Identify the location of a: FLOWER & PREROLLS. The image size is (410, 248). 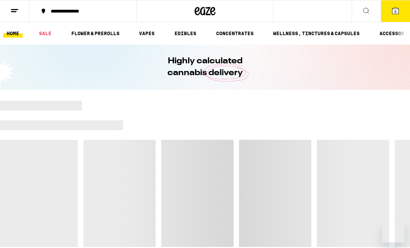
(95, 33).